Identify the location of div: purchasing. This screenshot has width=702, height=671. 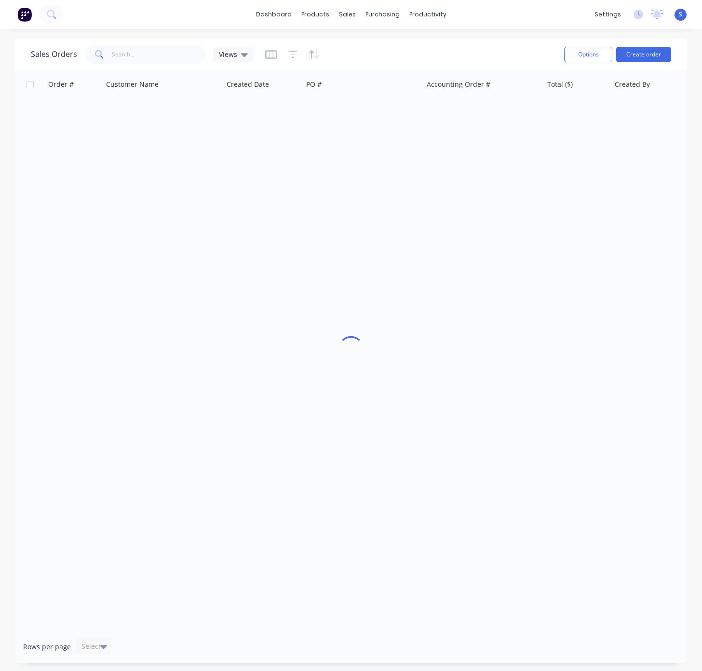
(382, 14).